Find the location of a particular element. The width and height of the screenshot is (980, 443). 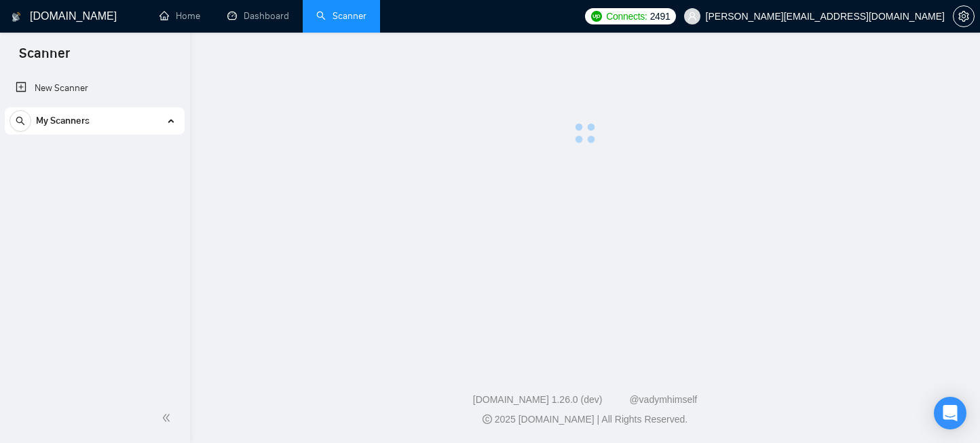

a: setting is located at coordinates (964, 16).